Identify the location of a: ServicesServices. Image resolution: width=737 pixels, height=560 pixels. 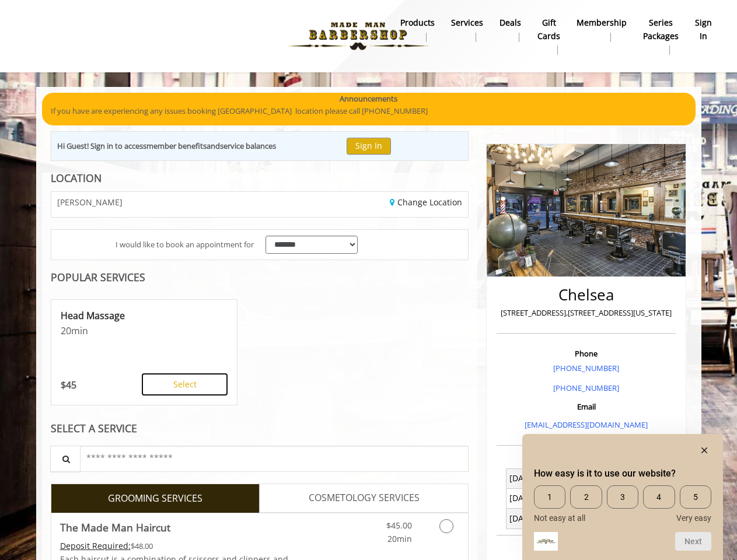
(466, 30).